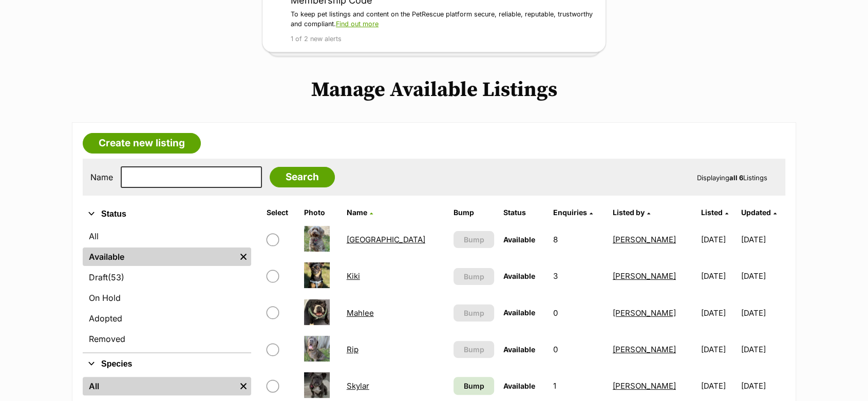  I want to click on strong: all 6, so click(736, 178).